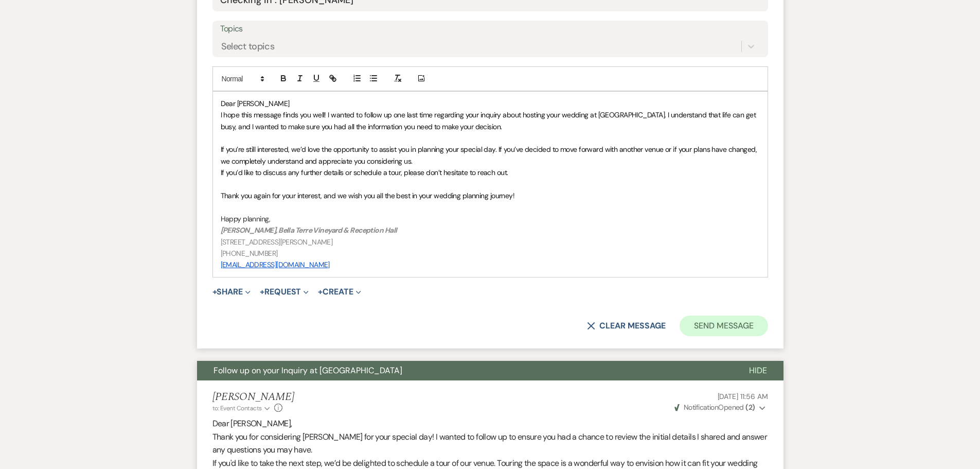 This screenshot has width=980, height=469. I want to click on span: Opened, so click(714, 408).